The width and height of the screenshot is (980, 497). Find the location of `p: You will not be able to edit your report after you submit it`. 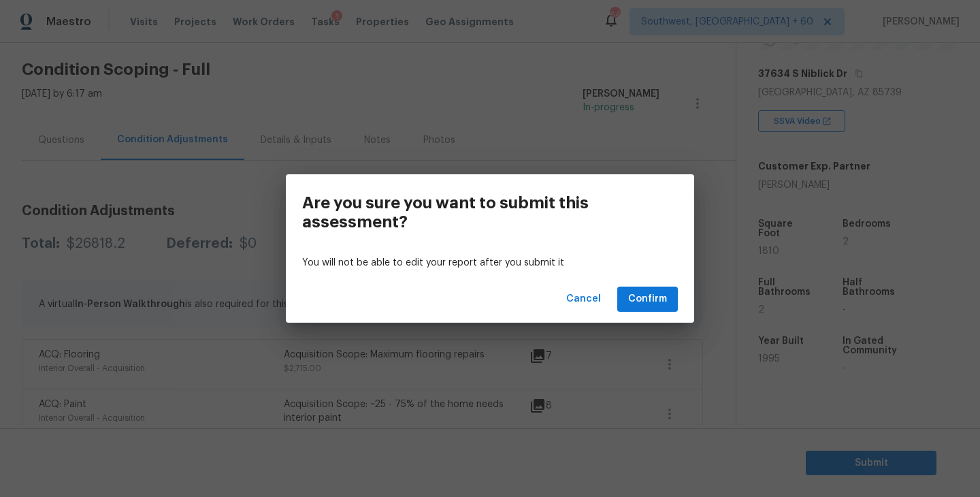

p: You will not be able to edit your report after you submit it is located at coordinates (490, 263).